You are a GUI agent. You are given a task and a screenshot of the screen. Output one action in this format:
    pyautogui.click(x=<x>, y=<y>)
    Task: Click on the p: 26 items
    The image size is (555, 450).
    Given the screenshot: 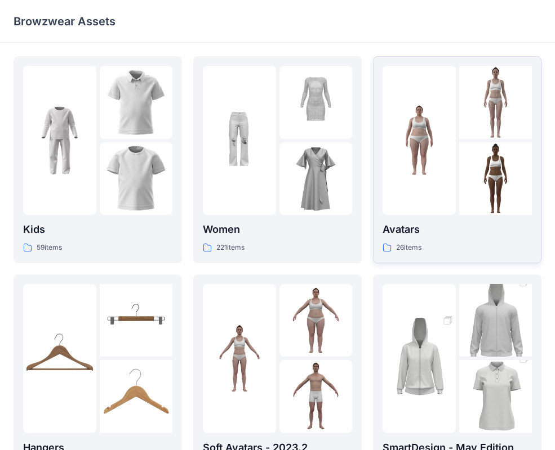 What is the action you would take?
    pyautogui.click(x=408, y=248)
    